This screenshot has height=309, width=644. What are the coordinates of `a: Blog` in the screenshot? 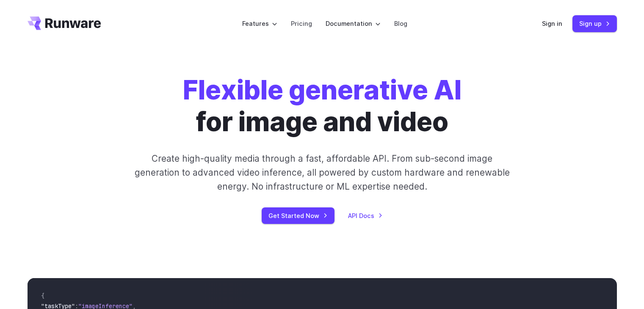 It's located at (401, 23).